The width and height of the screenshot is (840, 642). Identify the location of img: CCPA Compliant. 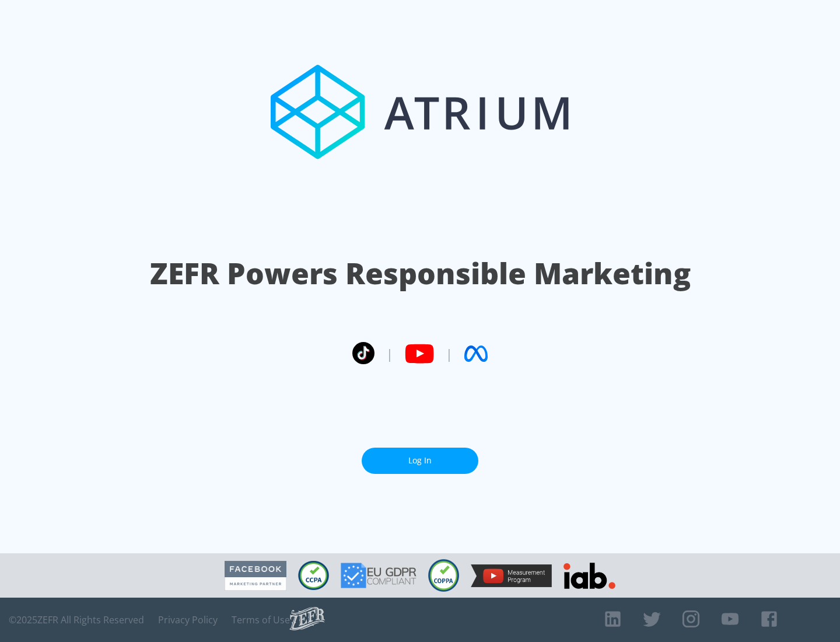
(313, 575).